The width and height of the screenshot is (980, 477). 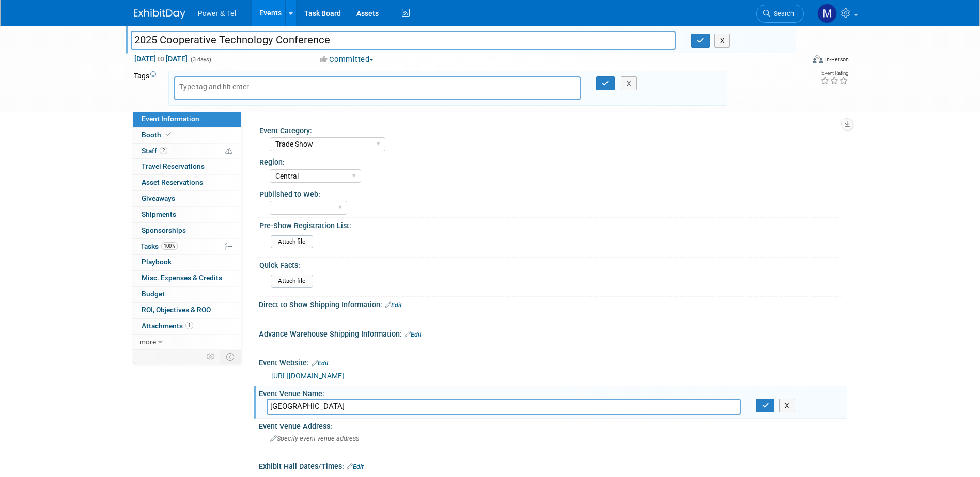 What do you see at coordinates (551, 193) in the screenshot?
I see `div: Published to Web:` at bounding box center [551, 193].